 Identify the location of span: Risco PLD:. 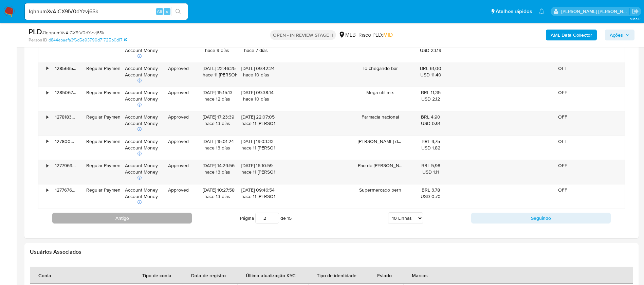
(376, 35).